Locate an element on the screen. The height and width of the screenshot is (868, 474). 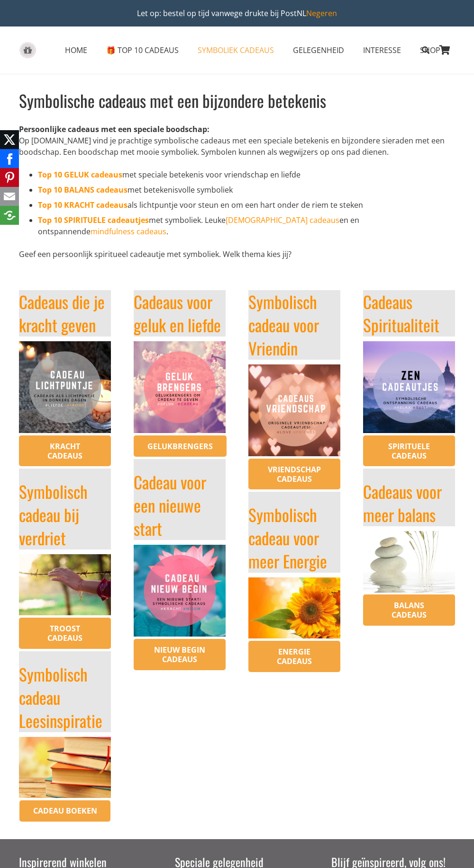
a: gift-box-icon-grey-inspirerendwinkelen is located at coordinates (27, 50).